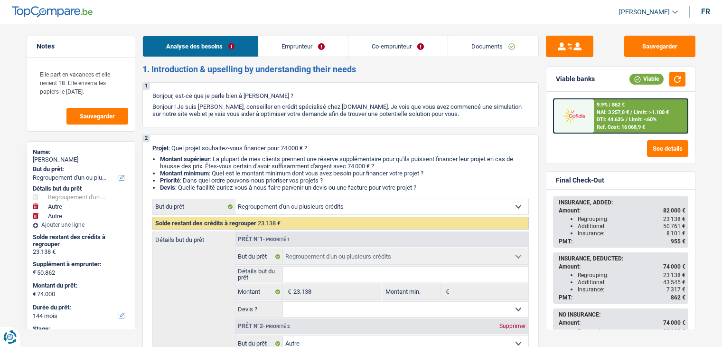  What do you see at coordinates (303, 46) in the screenshot?
I see `a: Emprunteur` at bounding box center [303, 46].